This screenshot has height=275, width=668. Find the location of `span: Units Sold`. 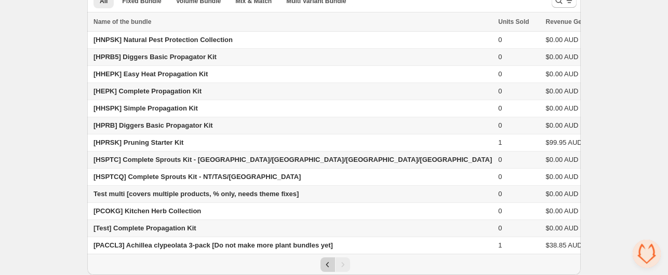

span: Units Sold is located at coordinates (513, 22).